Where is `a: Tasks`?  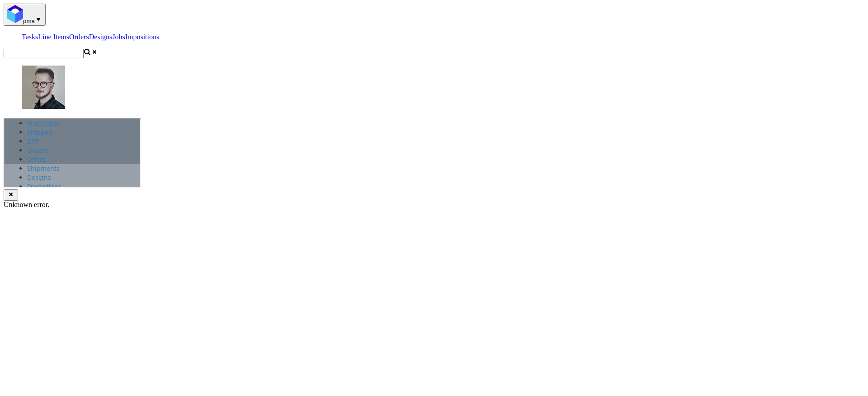
a: Tasks is located at coordinates (30, 37).